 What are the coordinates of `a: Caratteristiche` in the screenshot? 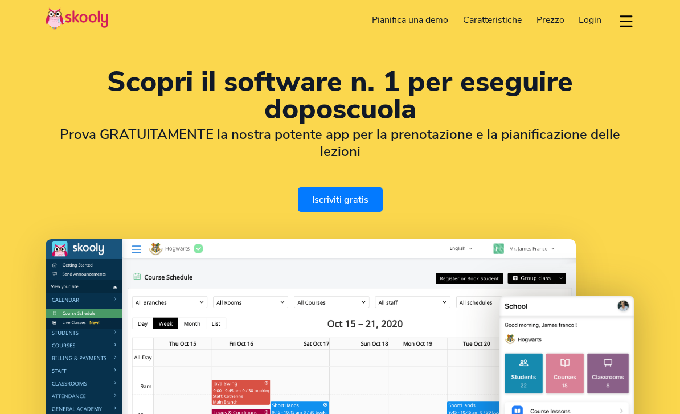 It's located at (492, 20).